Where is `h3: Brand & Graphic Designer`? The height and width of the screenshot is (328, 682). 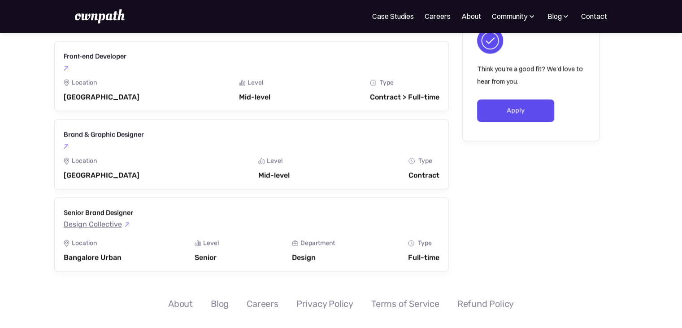
h3: Brand & Graphic Designer is located at coordinates (104, 134).